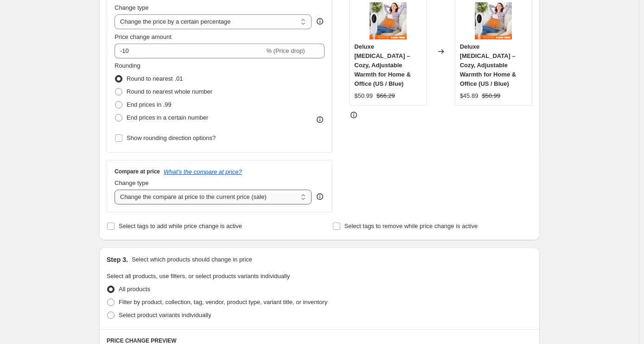 The width and height of the screenshot is (644, 344). I want to click on span: Round to nearest .01, so click(155, 78).